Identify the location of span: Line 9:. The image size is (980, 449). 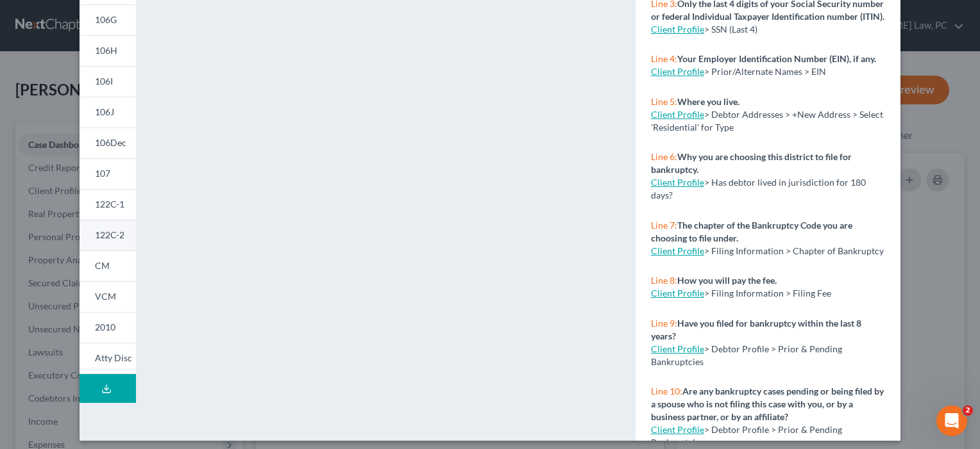
(664, 323).